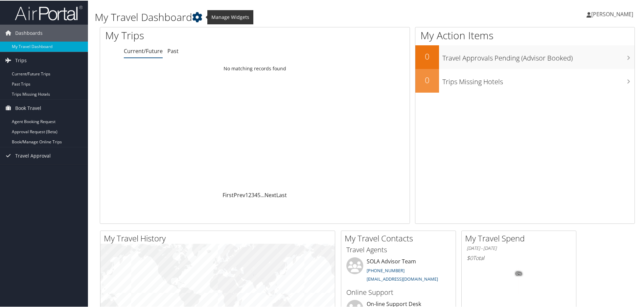 The width and height of the screenshot is (644, 307). What do you see at coordinates (519, 273) in the screenshot?
I see `tspan: 0%` at bounding box center [519, 273].